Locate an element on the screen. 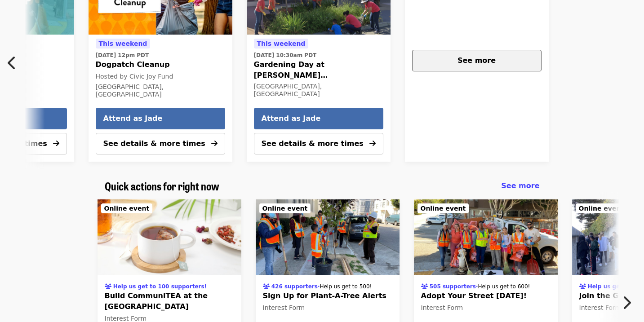 The image size is (644, 322). a: See details for "Dogpatch Cleanup" is located at coordinates (160, 69).